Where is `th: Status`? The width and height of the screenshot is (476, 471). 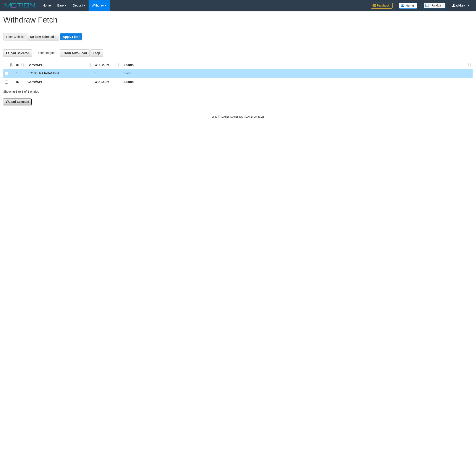 th: Status is located at coordinates (297, 82).